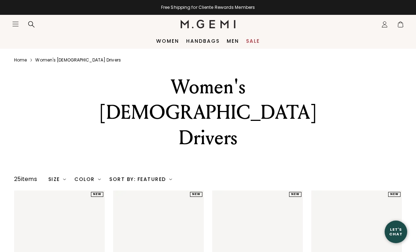 This screenshot has height=252, width=416. I want to click on img: M.Gemi, so click(208, 24).